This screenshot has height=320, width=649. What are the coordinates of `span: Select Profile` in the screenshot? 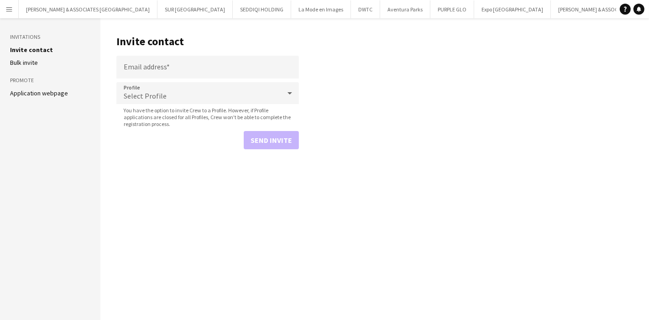 It's located at (145, 96).